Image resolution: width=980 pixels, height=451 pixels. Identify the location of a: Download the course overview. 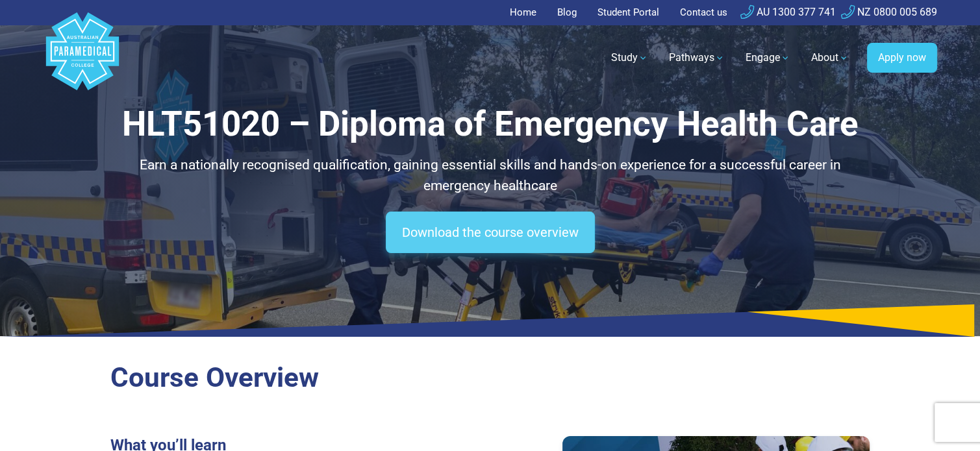
(490, 232).